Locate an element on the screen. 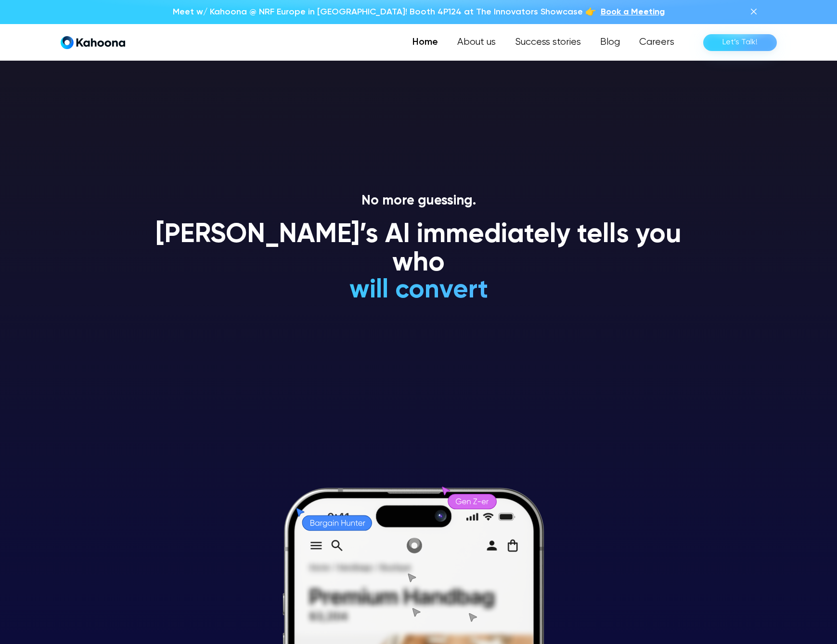  h1: will convert is located at coordinates (418, 290).